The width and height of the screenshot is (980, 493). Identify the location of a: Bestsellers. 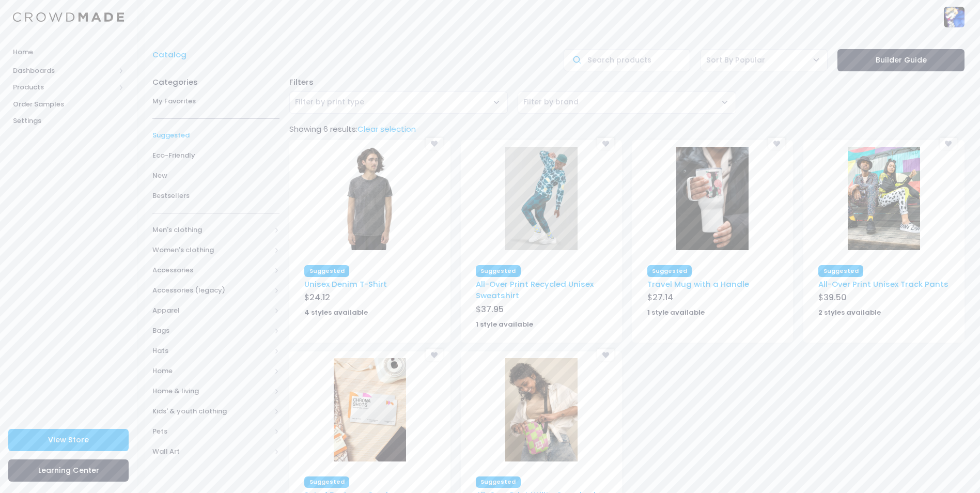
(216, 195).